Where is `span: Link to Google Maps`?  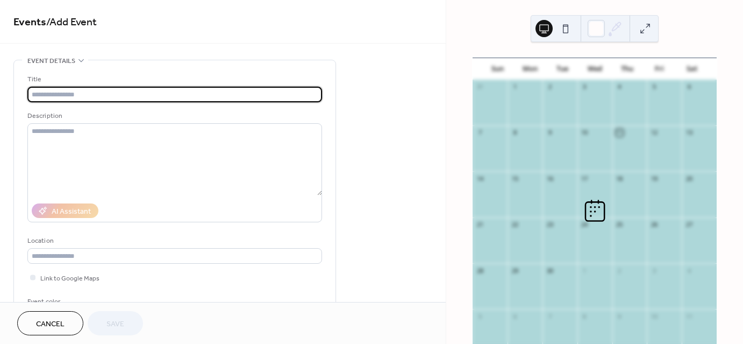 span: Link to Google Maps is located at coordinates (70, 278).